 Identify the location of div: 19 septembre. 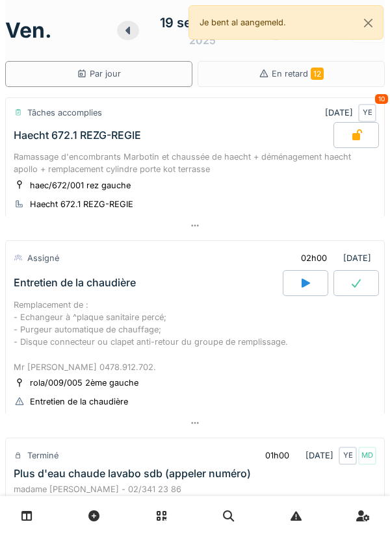
(202, 23).